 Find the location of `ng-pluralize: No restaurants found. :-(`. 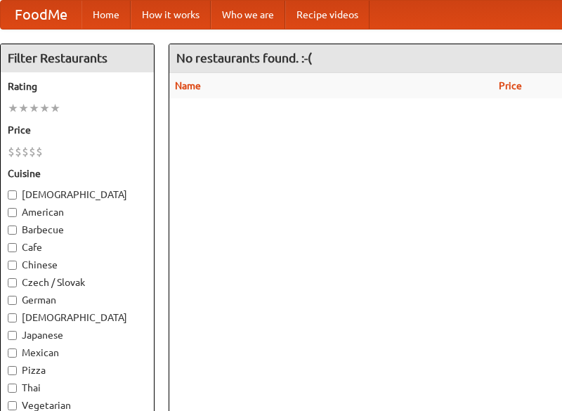

ng-pluralize: No restaurants found. :-( is located at coordinates (244, 58).